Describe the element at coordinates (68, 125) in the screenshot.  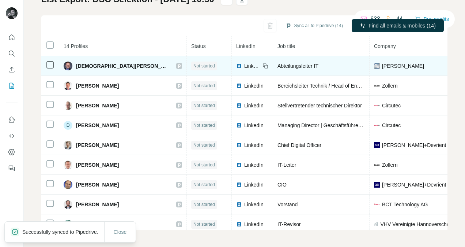
I see `div: D` at that location.